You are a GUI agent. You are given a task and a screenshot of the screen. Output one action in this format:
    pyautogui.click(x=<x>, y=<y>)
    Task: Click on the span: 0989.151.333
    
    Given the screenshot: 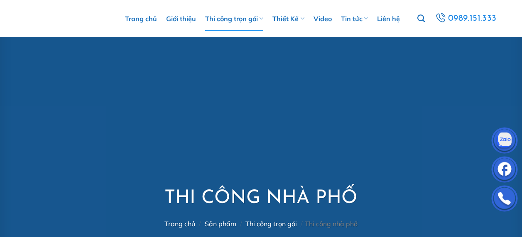 What is the action you would take?
    pyautogui.click(x=472, y=19)
    